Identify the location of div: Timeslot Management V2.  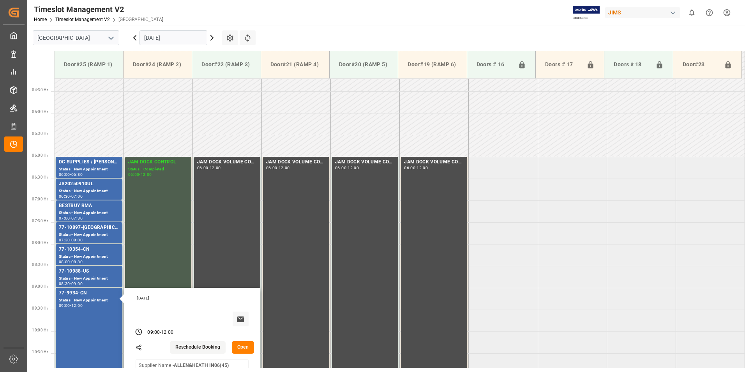
(99, 9).